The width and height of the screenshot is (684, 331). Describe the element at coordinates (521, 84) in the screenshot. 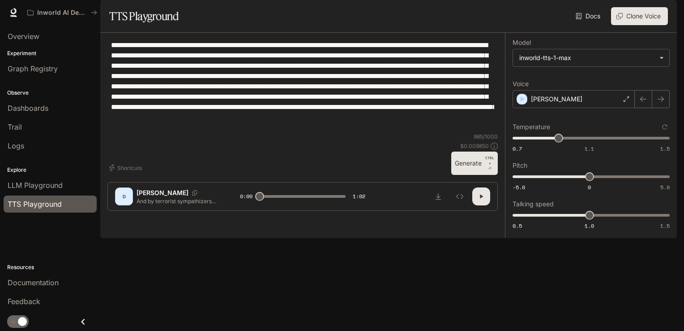

I see `p: Voice` at that location.